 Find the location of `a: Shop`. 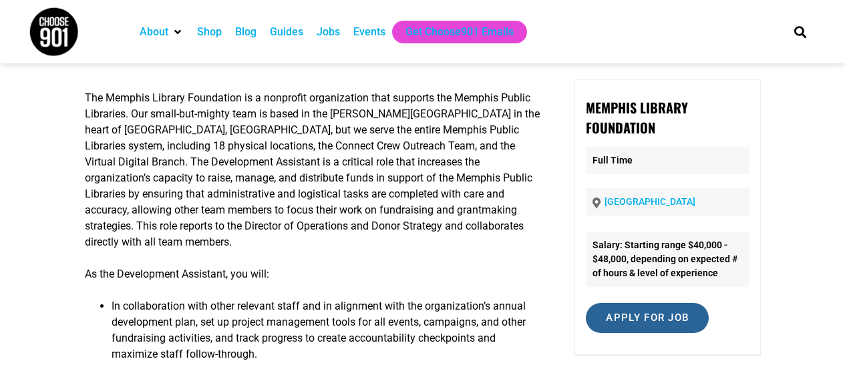

a: Shop is located at coordinates (209, 32).